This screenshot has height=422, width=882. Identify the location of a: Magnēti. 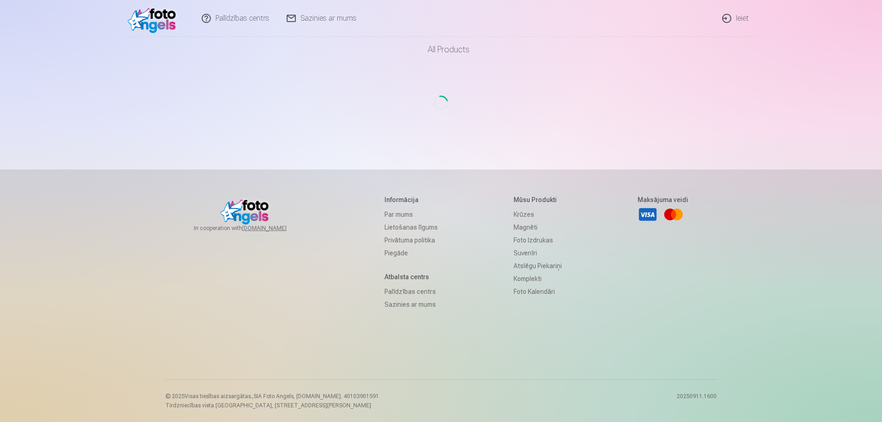
(537, 227).